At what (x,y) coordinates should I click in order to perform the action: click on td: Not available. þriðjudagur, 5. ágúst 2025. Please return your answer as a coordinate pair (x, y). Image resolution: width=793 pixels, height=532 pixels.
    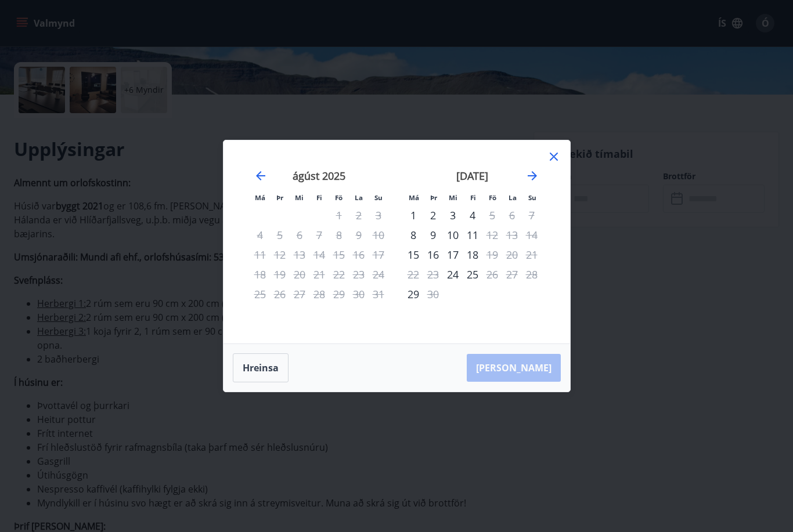
    Looking at the image, I should click on (280, 235).